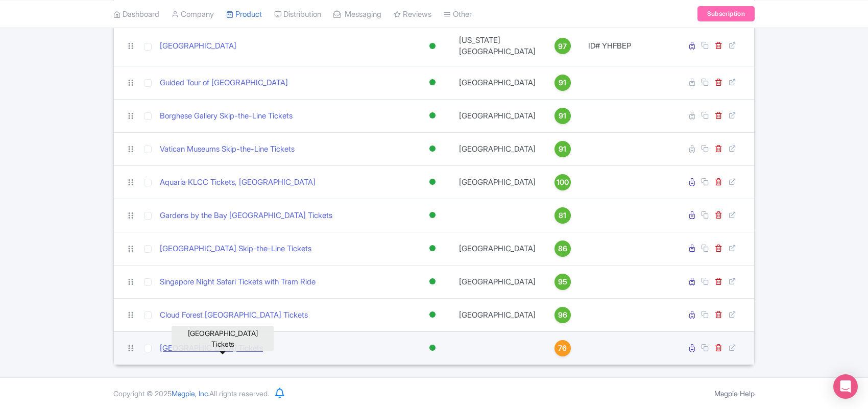 The height and width of the screenshot is (409, 868). I want to click on a: 96, so click(563, 315).